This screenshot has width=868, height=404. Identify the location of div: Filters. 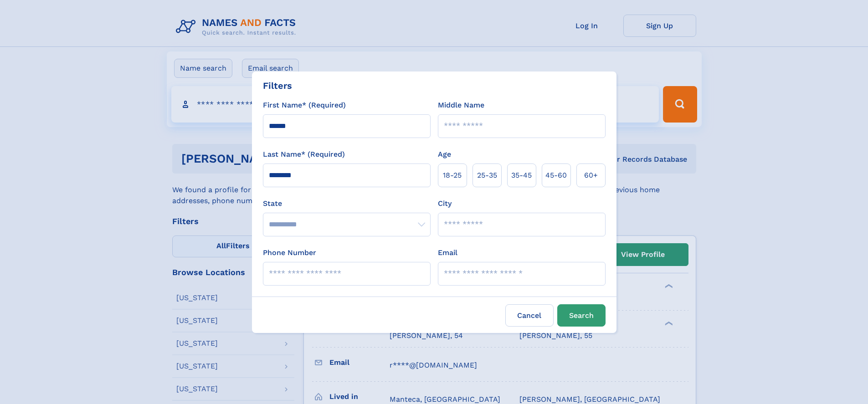
(277, 85).